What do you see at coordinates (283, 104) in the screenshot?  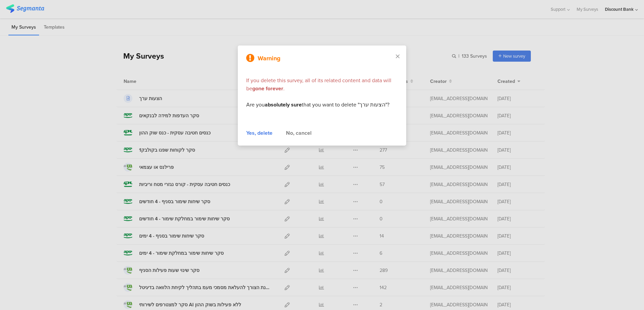 I see `b: absolutely sure` at bounding box center [283, 104].